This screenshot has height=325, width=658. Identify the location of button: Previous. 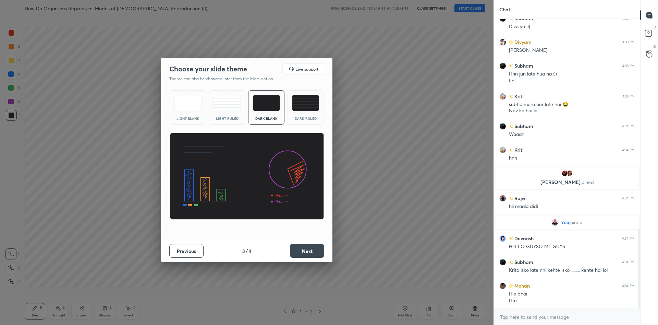
(187, 251).